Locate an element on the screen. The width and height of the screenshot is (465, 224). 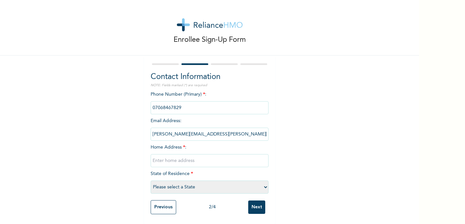
span: Phone Number (Primary) : is located at coordinates (209, 101).